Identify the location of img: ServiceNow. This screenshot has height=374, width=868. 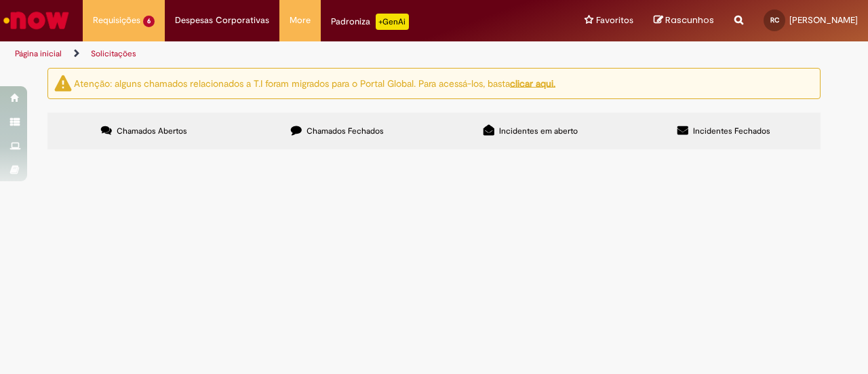
(36, 20).